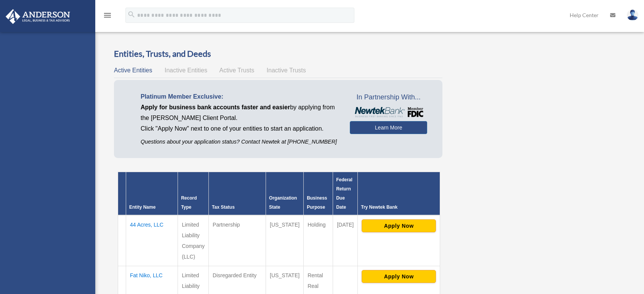  Describe the element at coordinates (152, 194) in the screenshot. I see `th: Entity Name` at that location.